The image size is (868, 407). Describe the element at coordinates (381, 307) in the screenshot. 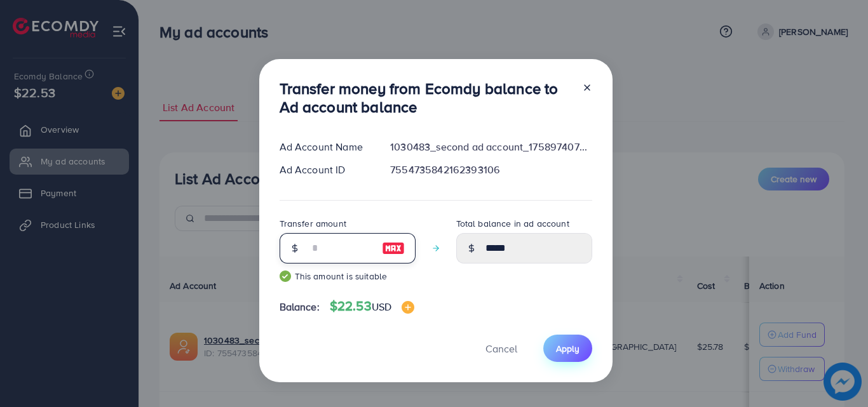

I see `span: USD` at that location.